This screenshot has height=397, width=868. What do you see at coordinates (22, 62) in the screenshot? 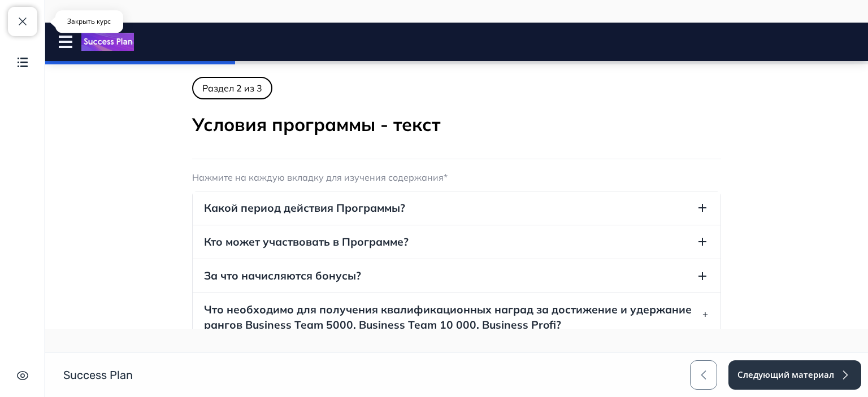
I see `img: Содержание` at bounding box center [22, 62].